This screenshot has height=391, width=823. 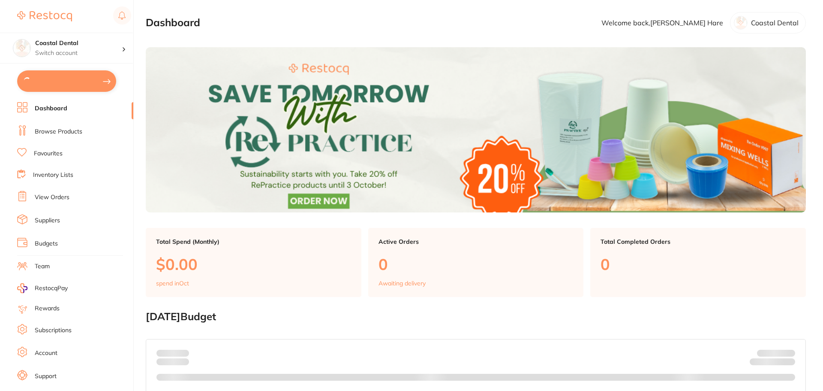 What do you see at coordinates (45, 16) in the screenshot?
I see `a: Restocq Logo` at bounding box center [45, 16].